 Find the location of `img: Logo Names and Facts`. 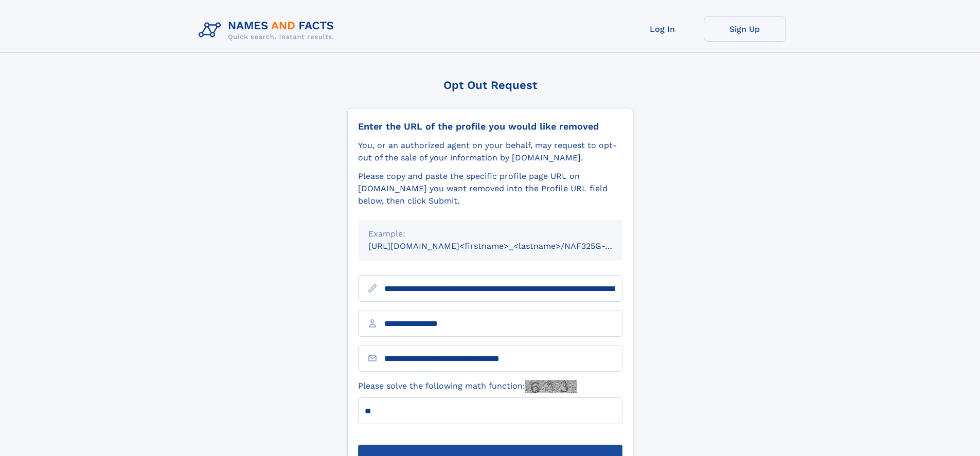

img: Logo Names and Facts is located at coordinates (268, 30).